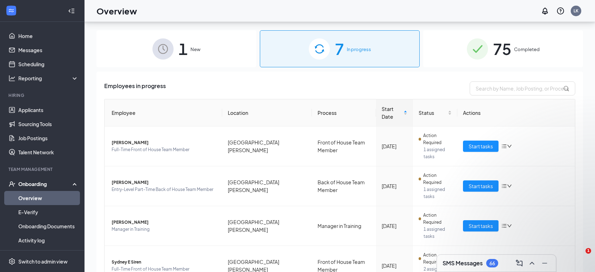  Describe the element at coordinates (522, 88) in the screenshot. I see `input: Search by Name, Job Posting, or Process` at that location.